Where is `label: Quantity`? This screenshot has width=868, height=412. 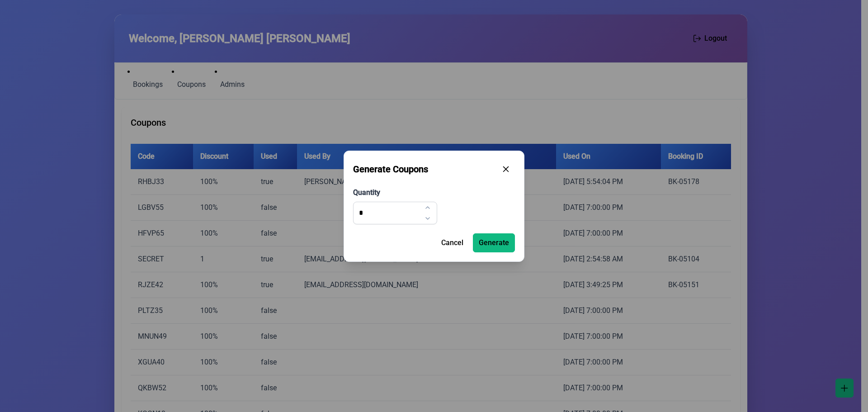 label: Quantity is located at coordinates (434, 193).